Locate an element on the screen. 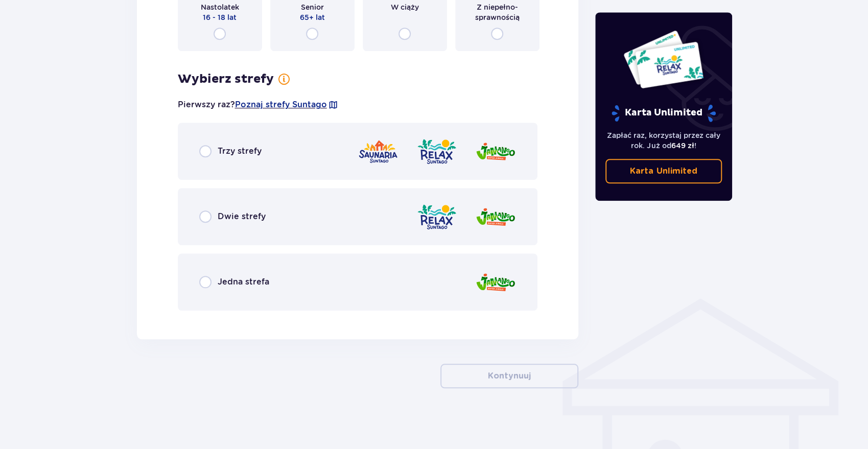 The image size is (868, 449). p: Pierwszy raz? is located at coordinates (258, 105).